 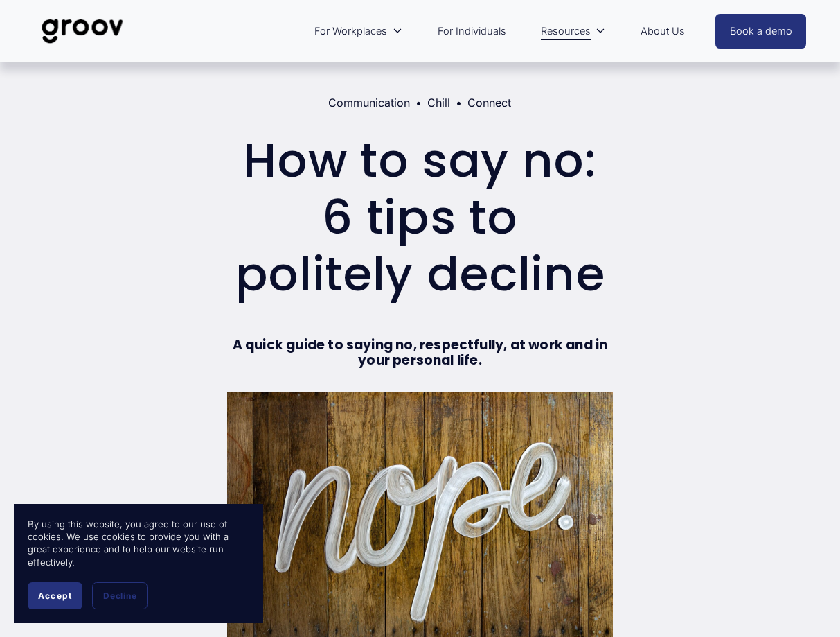 What do you see at coordinates (489, 103) in the screenshot?
I see `a: Connect` at bounding box center [489, 103].